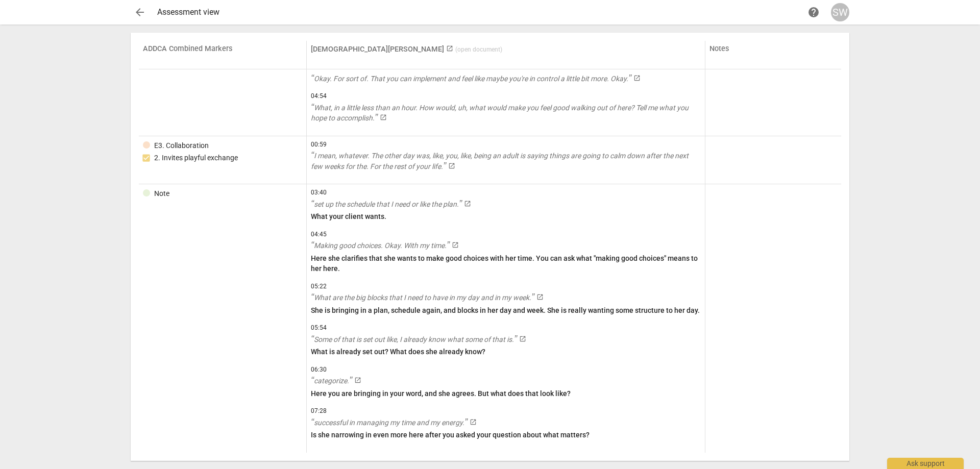 This screenshot has width=980, height=469. What do you see at coordinates (505, 263) in the screenshot?
I see `p: Here she clarifies that she wants to make good choices with her time. You can ask what "making go...` at bounding box center [505, 263].